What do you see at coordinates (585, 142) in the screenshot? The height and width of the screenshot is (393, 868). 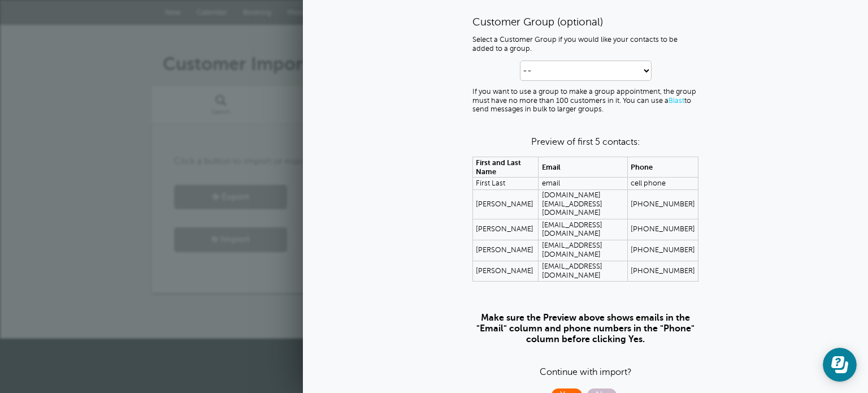 I see `p: Preview of first 5 contacts:` at bounding box center [585, 142].